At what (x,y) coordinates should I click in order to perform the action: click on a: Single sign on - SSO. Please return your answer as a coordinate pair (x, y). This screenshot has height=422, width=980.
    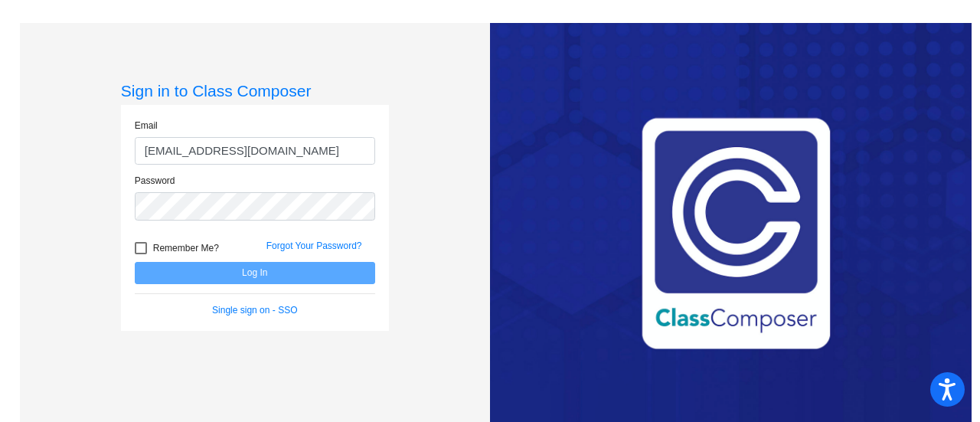
    Looking at the image, I should click on (255, 311).